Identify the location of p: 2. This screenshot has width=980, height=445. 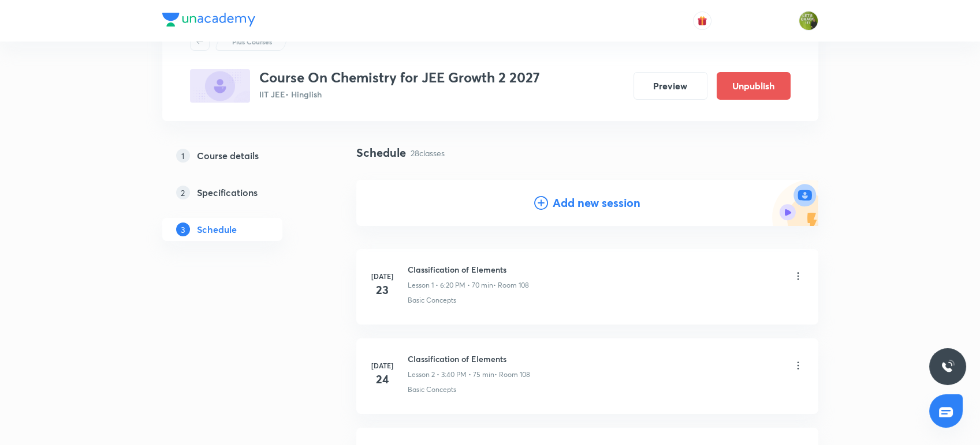
(183, 193).